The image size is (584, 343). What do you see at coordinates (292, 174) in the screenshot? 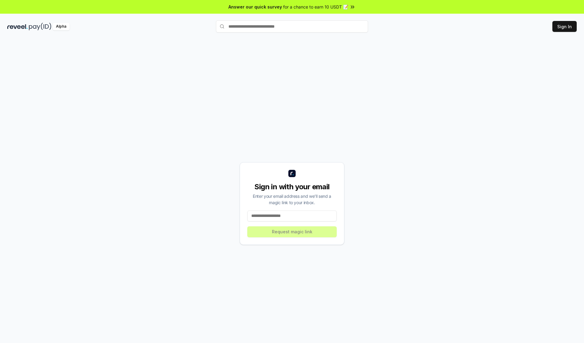
I see `img: logo_small` at bounding box center [292, 174].